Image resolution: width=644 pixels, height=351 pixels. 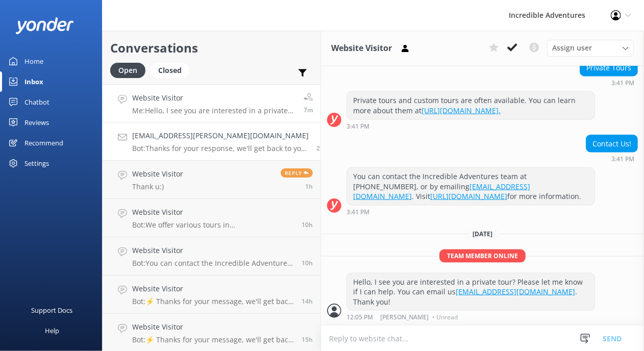 I want to click on p: Bot: Thanks for your response, we'll get back to you as soon as we can during opening hours., so click(x=221, y=148).